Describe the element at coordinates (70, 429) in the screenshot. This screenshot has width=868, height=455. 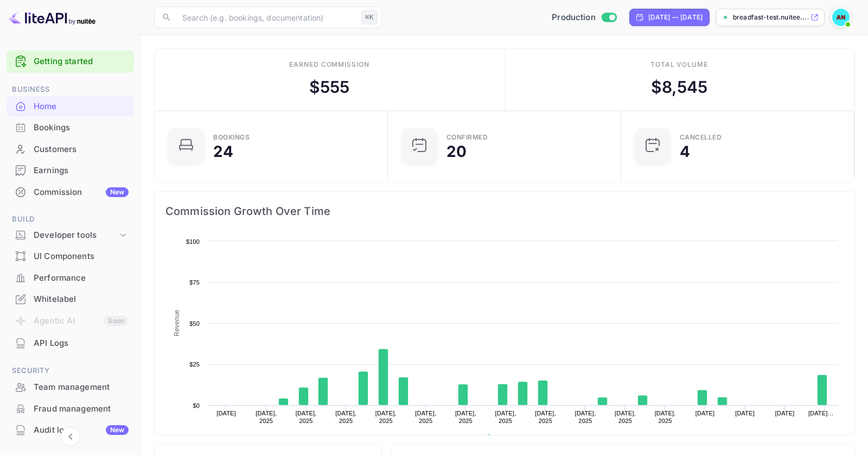
I see `a: Audit logsNew` at that location.